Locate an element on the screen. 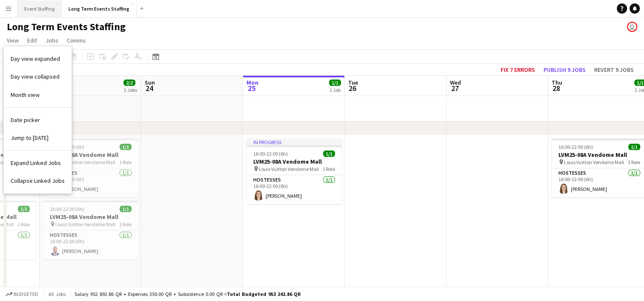 This screenshot has width=644, height=301. a: Edit is located at coordinates (32, 40).